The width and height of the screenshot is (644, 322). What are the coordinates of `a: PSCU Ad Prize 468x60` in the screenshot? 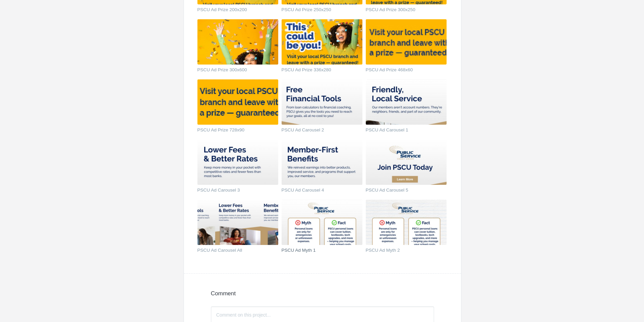 It's located at (402, 71).